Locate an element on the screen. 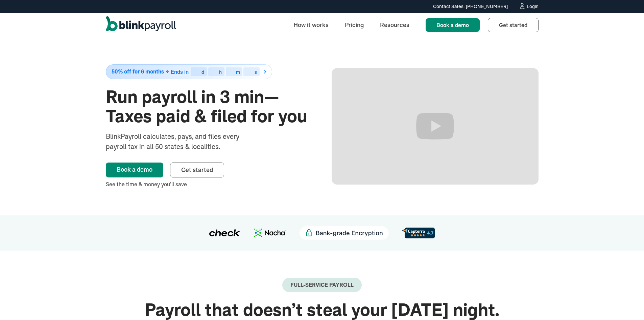  div: d is located at coordinates (203, 72).